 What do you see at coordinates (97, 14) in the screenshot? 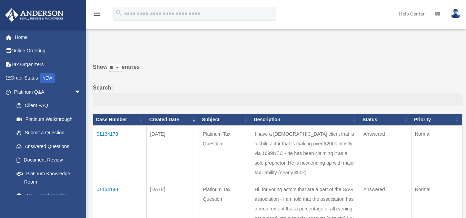
I see `i: menu` at bounding box center [97, 14].